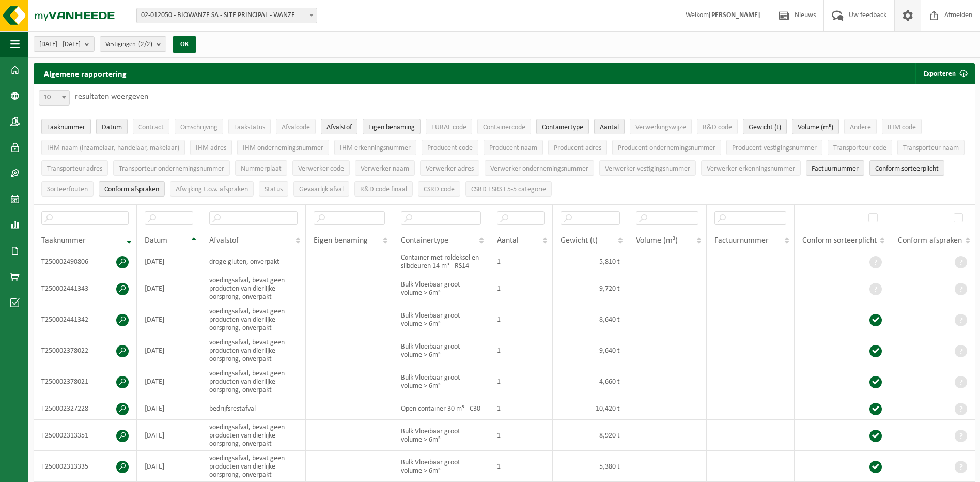  Describe the element at coordinates (860, 127) in the screenshot. I see `button: AndereAndere: Activate to sort` at that location.